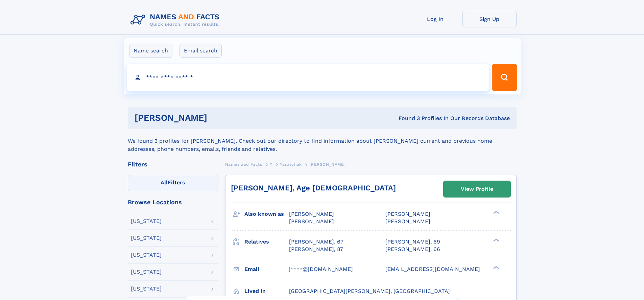 This screenshot has height=300, width=644. I want to click on a: View Profile, so click(477, 189).